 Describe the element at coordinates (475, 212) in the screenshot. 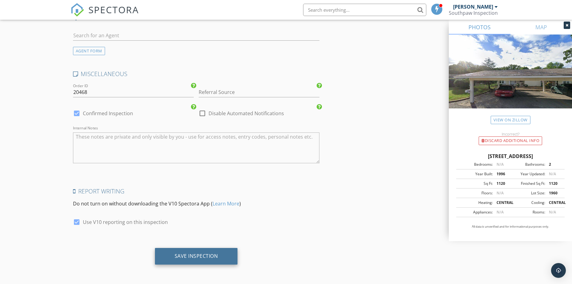

I see `div: Appliances:` at that location.